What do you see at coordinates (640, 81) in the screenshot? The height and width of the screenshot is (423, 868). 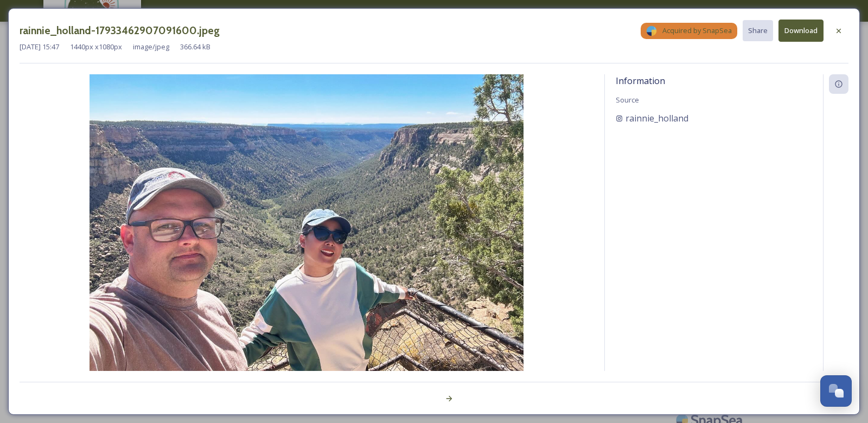 I see `span: Information` at bounding box center [640, 81].